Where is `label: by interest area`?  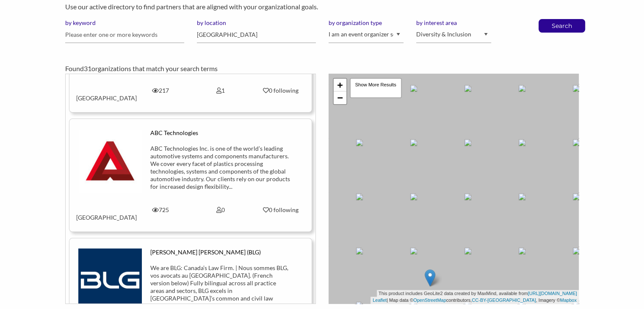 label: by interest area is located at coordinates (453, 23).